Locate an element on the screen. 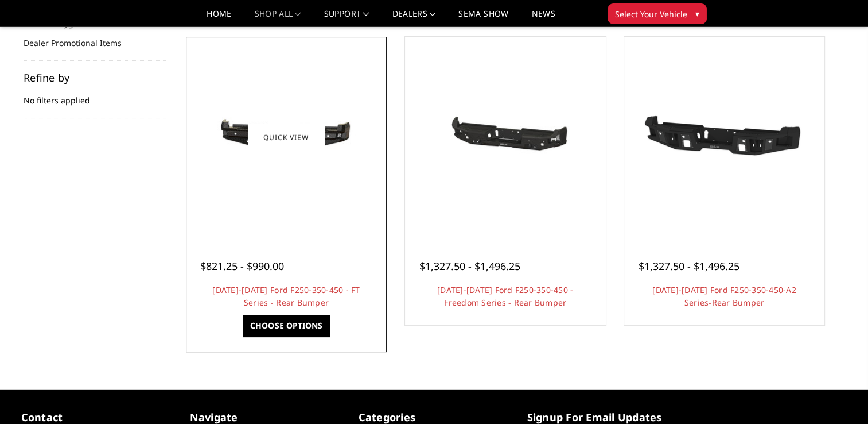  h5: Refine by is located at coordinates (95, 77).